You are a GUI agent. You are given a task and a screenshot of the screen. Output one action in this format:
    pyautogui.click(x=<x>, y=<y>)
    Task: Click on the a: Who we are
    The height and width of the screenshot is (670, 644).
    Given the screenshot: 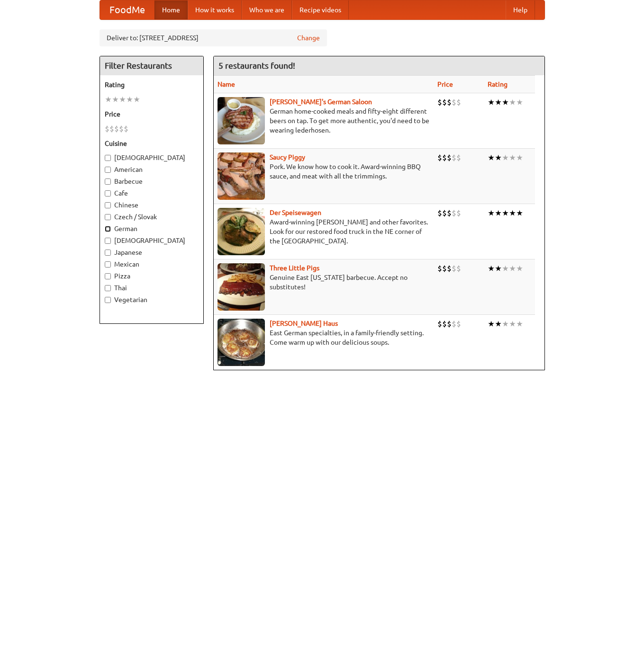 What is the action you would take?
    pyautogui.click(x=267, y=10)
    